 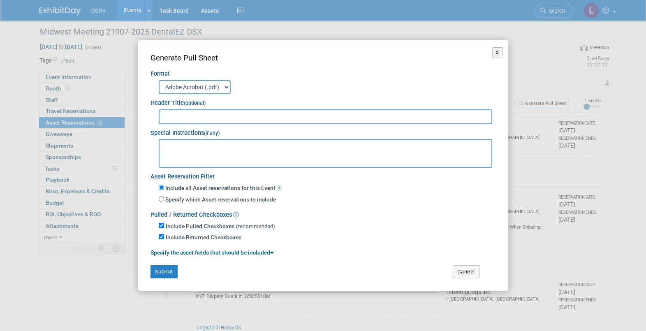 What do you see at coordinates (497, 53) in the screenshot?
I see `button: X` at bounding box center [497, 53].